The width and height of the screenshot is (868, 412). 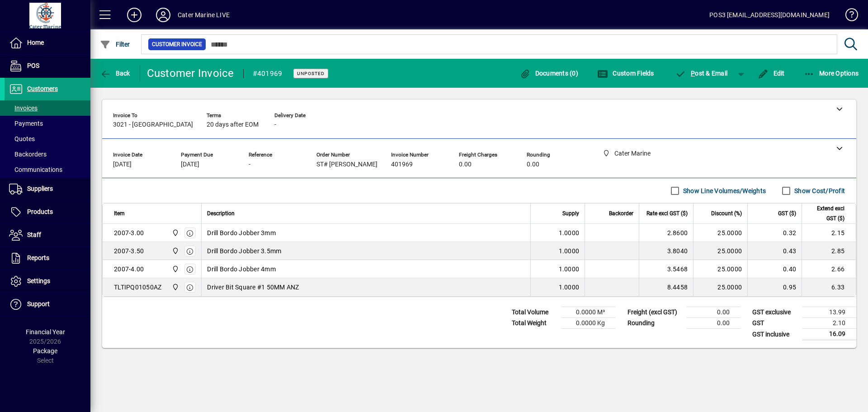 What do you see at coordinates (692, 73) in the screenshot?
I see `span: P` at bounding box center [692, 73].